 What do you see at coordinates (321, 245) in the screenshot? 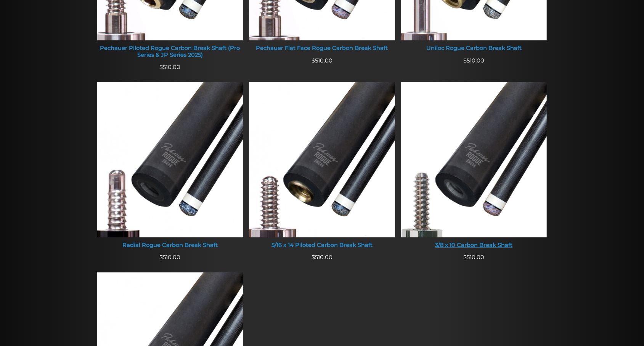
I see `div: 5/16 x 14 Piloted Carbon Break Shaft` at bounding box center [321, 245].